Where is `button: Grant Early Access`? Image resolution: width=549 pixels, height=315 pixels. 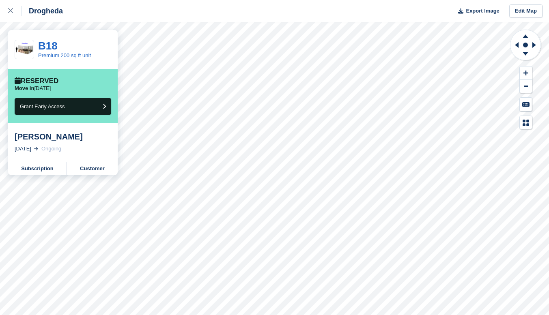 button: Grant Early Access is located at coordinates (63, 106).